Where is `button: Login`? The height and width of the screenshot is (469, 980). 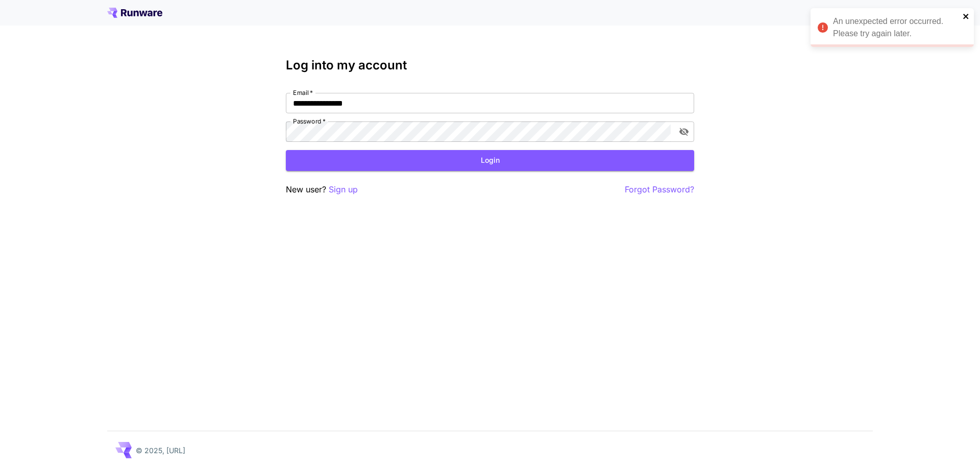
button: Login is located at coordinates (490, 160).